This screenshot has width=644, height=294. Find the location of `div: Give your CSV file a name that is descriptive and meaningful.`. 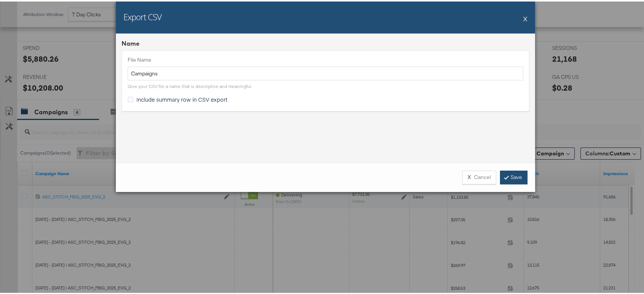

div: Give your CSV file a name that is descriptive and meaningful. is located at coordinates (189, 85).